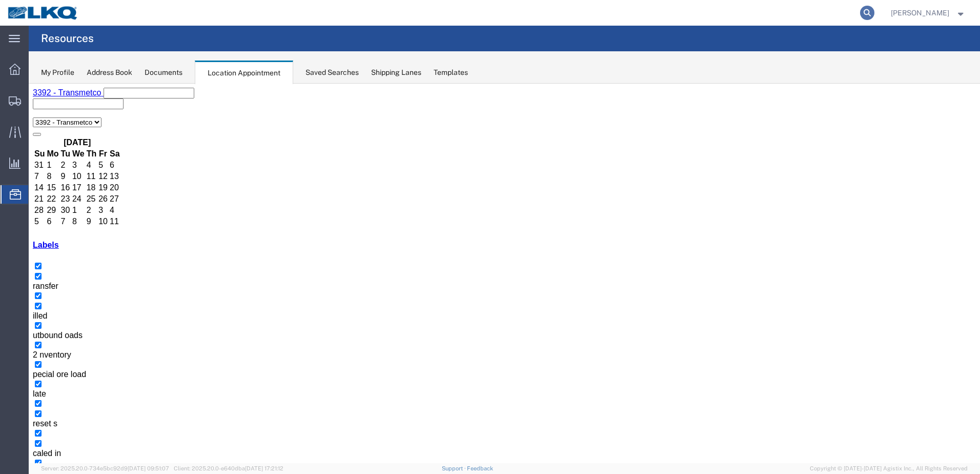 This screenshot has width=980, height=474. Describe the element at coordinates (17, 340) in the screenshot. I see `span: reset s` at that location.